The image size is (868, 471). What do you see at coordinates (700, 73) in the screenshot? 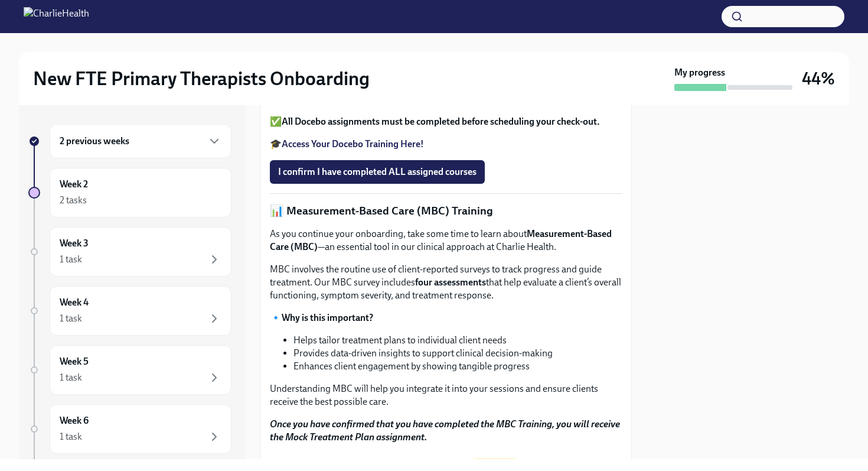
I see `strong: My progress` at bounding box center [700, 73].